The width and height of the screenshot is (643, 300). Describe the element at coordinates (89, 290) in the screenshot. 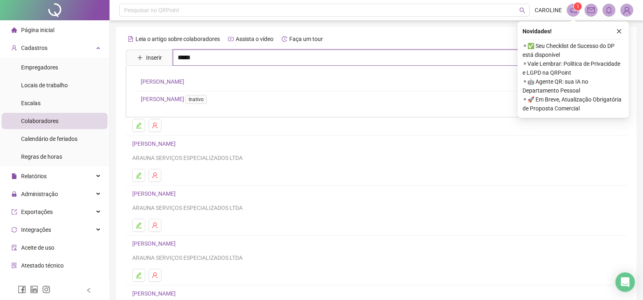

I see `span: left` at that location.